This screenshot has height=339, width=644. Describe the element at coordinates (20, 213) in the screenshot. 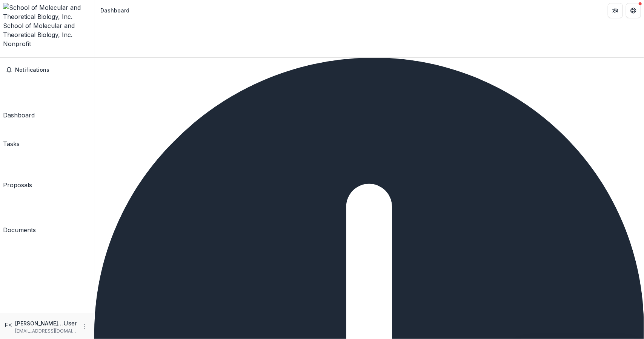

I see `a: Documents` at that location.